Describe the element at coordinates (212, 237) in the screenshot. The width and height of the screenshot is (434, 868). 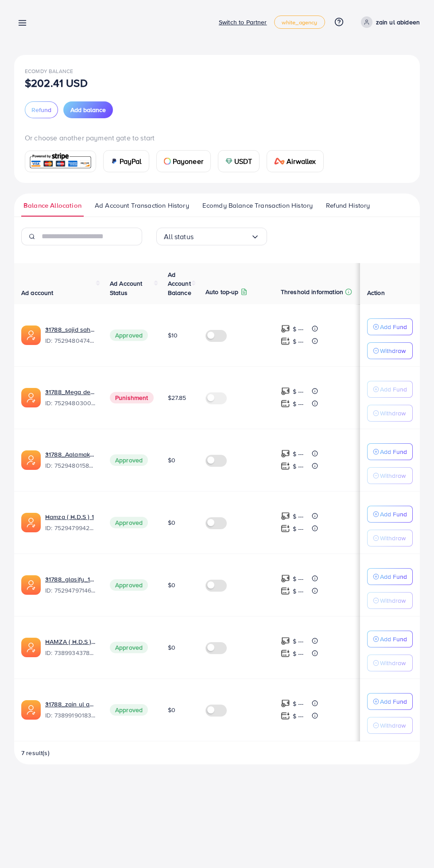
I see `div: Search for option` at that location.